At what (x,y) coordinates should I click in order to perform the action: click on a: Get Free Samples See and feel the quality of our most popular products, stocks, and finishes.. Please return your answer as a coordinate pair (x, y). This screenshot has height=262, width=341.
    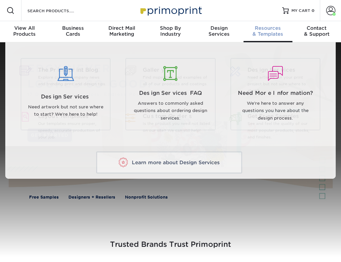
    Looking at the image, I should click on (275, 127).